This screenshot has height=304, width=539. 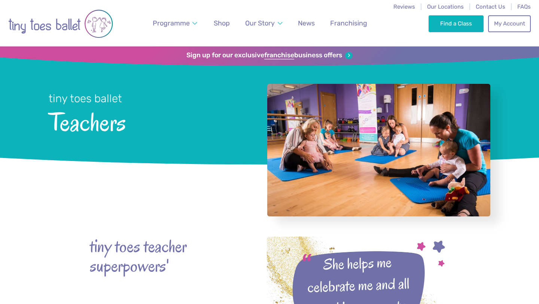 I want to click on a: Reviews, so click(x=404, y=7).